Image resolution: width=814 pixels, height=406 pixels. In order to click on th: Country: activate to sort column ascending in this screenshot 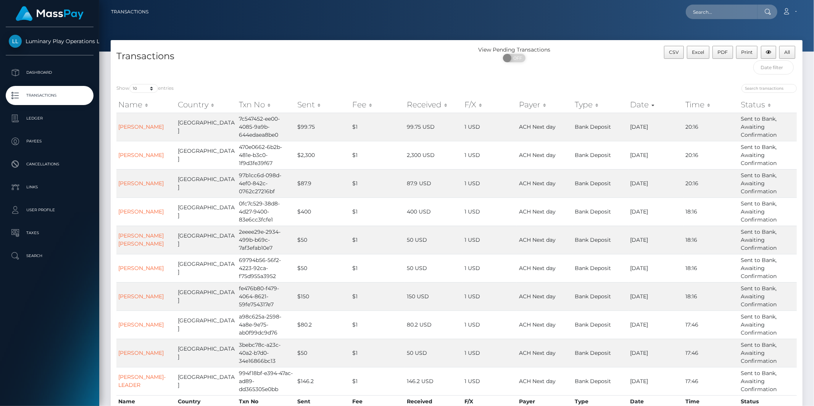, I will do `click(207, 105)`.